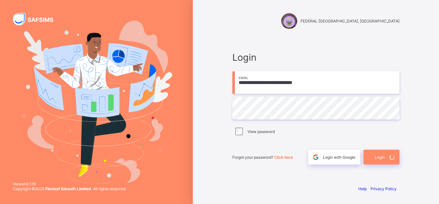 The width and height of the screenshot is (439, 204). What do you see at coordinates (384, 189) in the screenshot?
I see `a: Privacy Policy` at bounding box center [384, 189].